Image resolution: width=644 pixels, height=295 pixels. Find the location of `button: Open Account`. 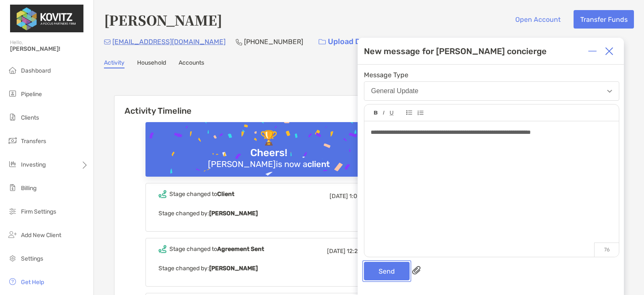

button: Open Account is located at coordinates (537, 19).